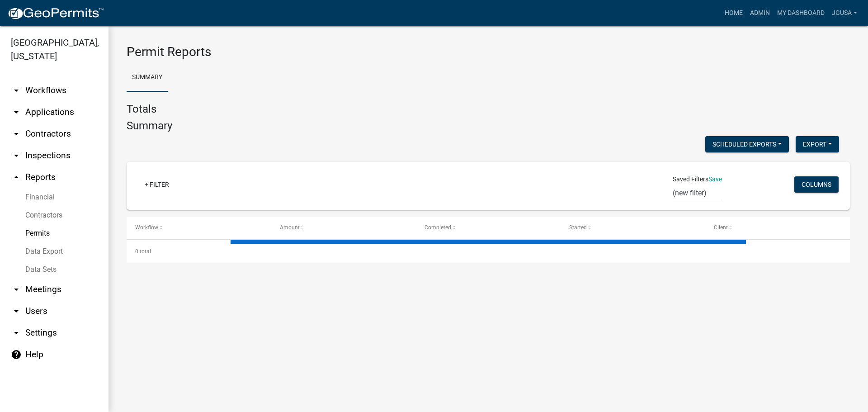  I want to click on span: Started, so click(578, 228).